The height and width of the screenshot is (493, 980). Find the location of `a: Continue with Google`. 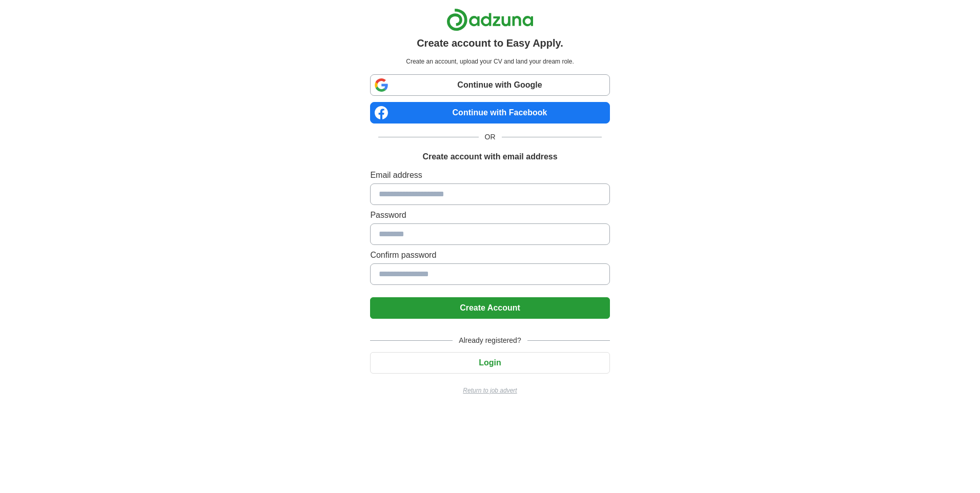

a: Continue with Google is located at coordinates (490, 85).